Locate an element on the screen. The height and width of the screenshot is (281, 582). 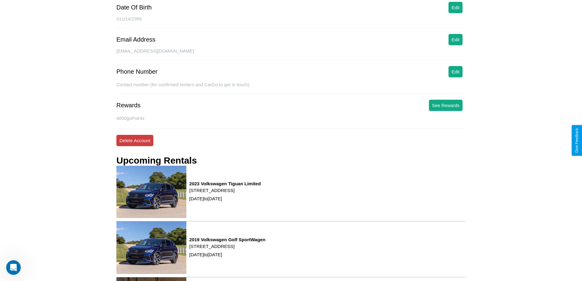
h3: Upcoming Rentals is located at coordinates (156, 160).